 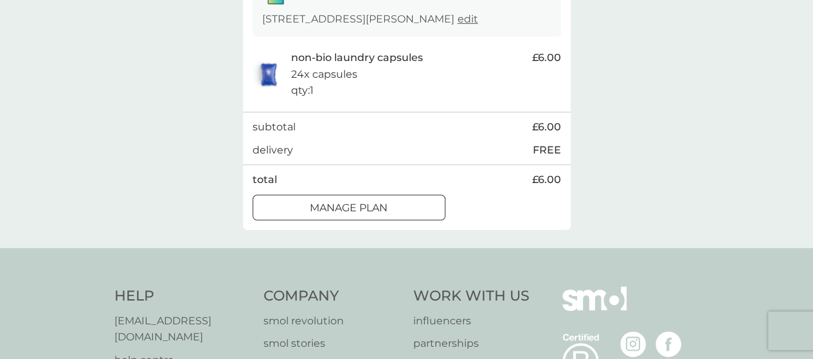 I want to click on a: edit, so click(x=468, y=19).